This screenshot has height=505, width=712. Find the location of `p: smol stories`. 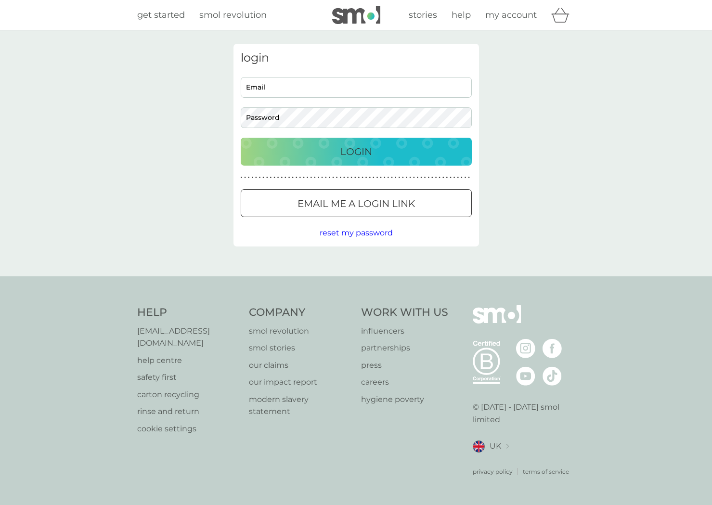

p: smol stories is located at coordinates (300, 348).